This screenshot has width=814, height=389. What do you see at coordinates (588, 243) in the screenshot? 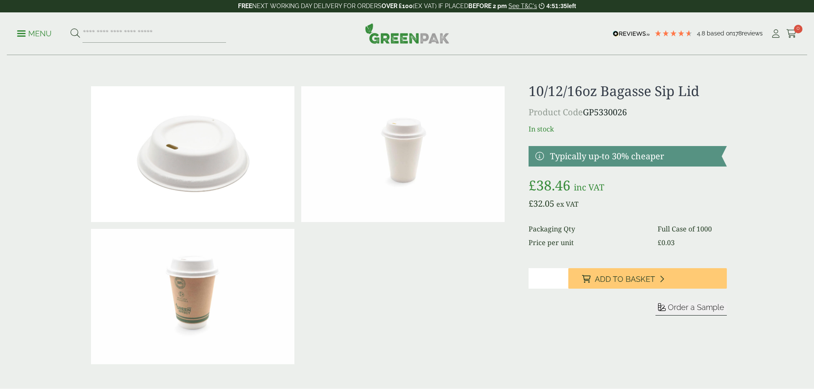
I see `dt: Price per unit` at bounding box center [588, 243].